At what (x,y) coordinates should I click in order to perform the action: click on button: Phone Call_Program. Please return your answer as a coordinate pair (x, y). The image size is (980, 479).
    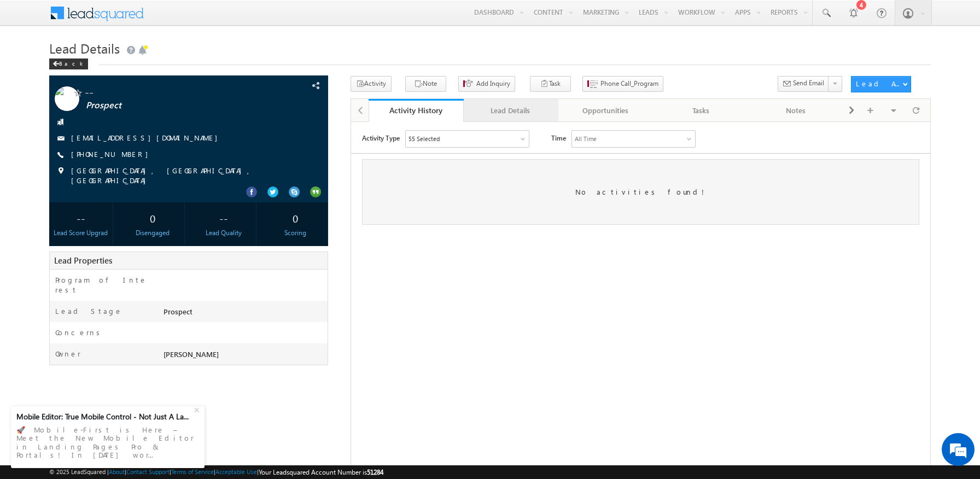
    Looking at the image, I should click on (623, 84).